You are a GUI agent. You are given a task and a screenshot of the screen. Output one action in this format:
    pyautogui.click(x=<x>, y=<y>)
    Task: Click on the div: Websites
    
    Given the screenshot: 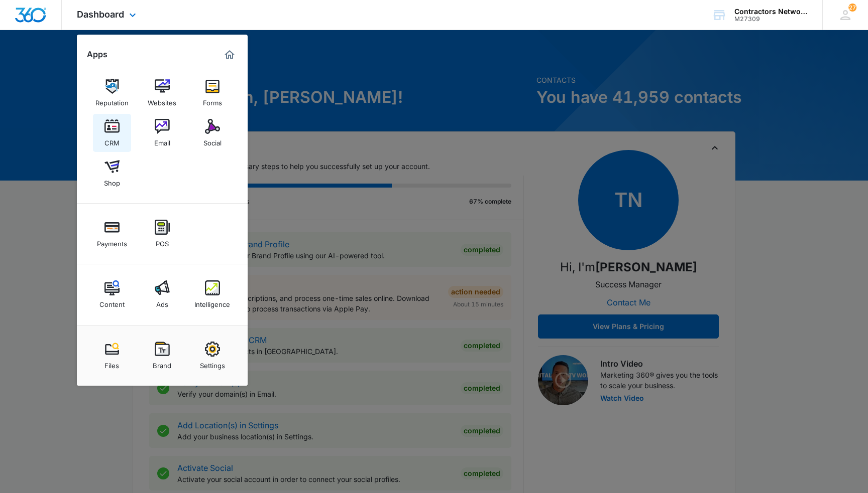 What is the action you would take?
    pyautogui.click(x=161, y=101)
    